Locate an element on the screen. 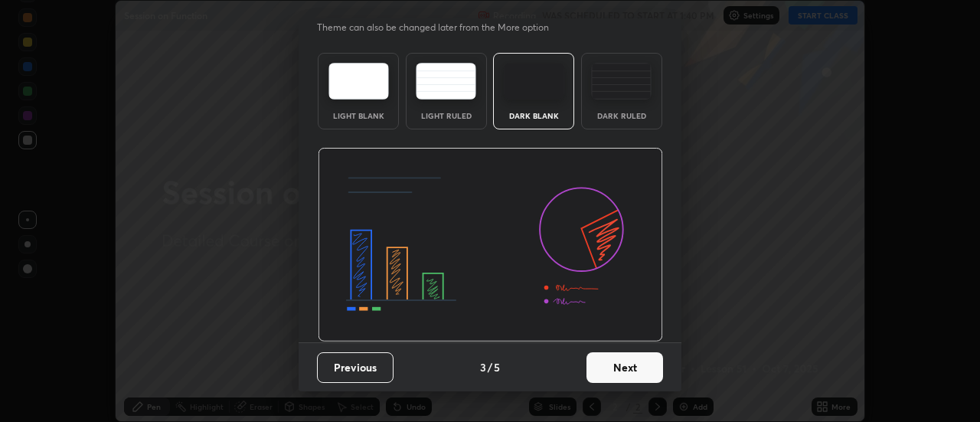  img: darkRuledTheme.de295e13.svg is located at coordinates (621, 81).